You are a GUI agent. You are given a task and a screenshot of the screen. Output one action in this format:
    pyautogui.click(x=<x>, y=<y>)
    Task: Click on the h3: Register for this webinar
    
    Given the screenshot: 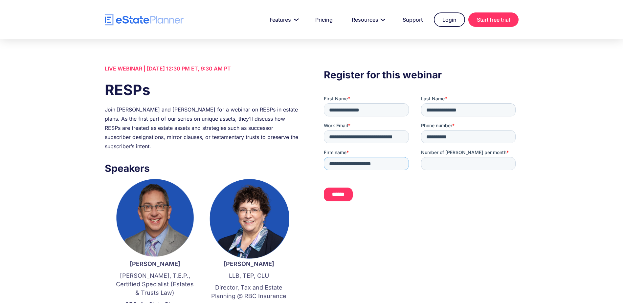 What is the action you would take?
    pyautogui.click(x=421, y=75)
    